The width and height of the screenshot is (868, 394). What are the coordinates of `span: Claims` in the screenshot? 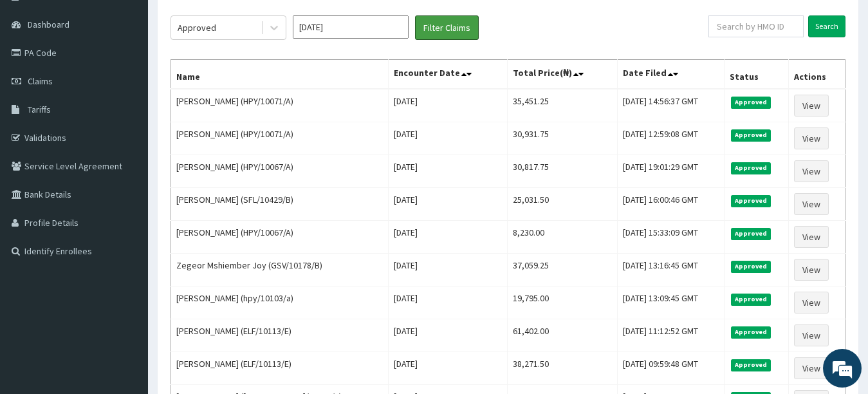 It's located at (40, 81).